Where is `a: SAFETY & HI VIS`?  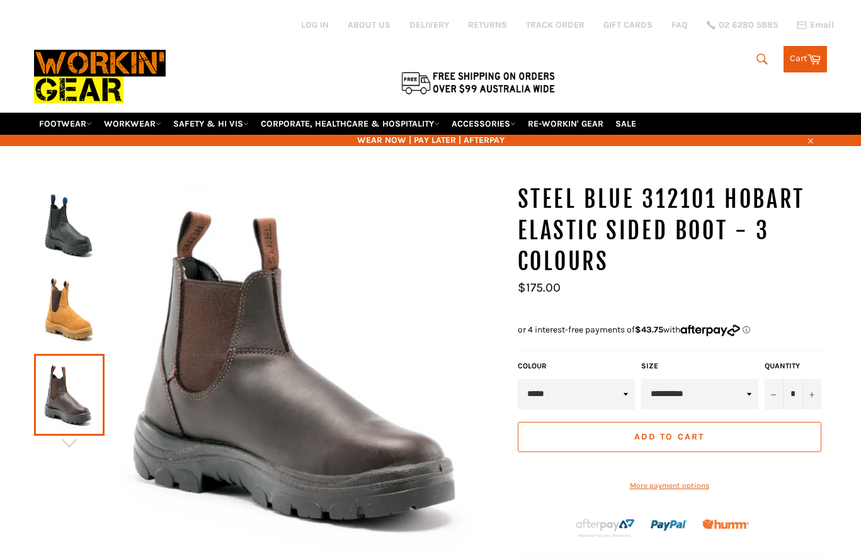 a: SAFETY & HI VIS is located at coordinates (211, 123).